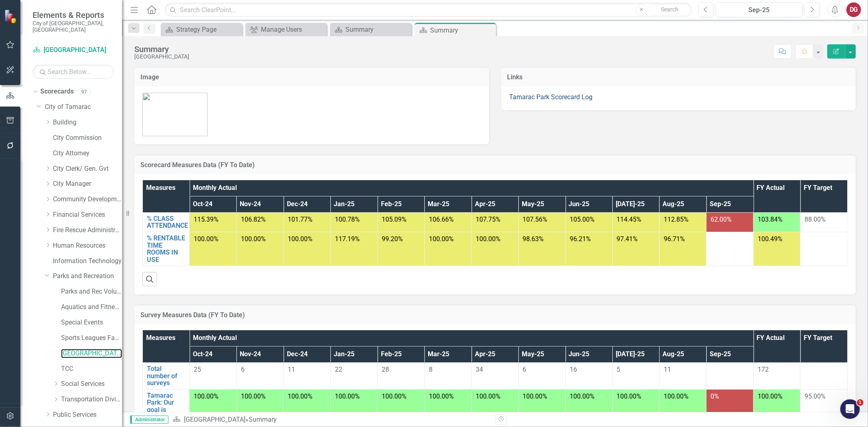 This screenshot has height=427, width=868. What do you see at coordinates (167, 222) in the screenshot?
I see `a: % CLASS ATTENDANCE` at bounding box center [167, 222].